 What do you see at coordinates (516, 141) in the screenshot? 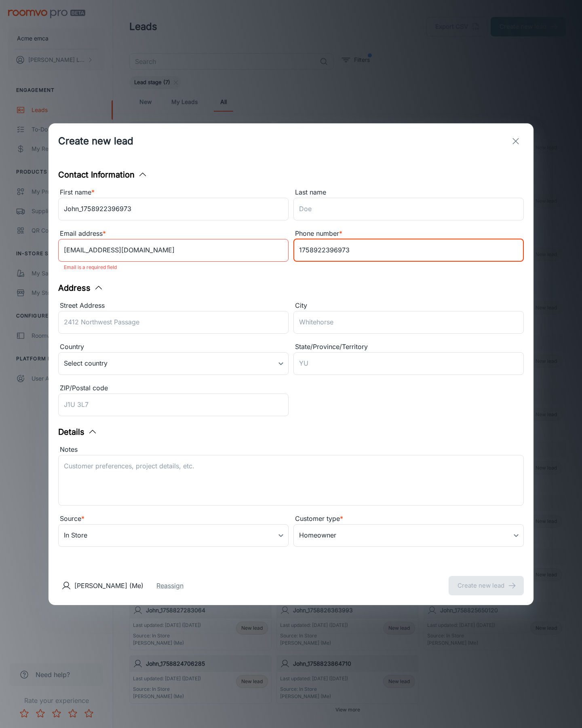
I see `button: exit` at bounding box center [516, 141].